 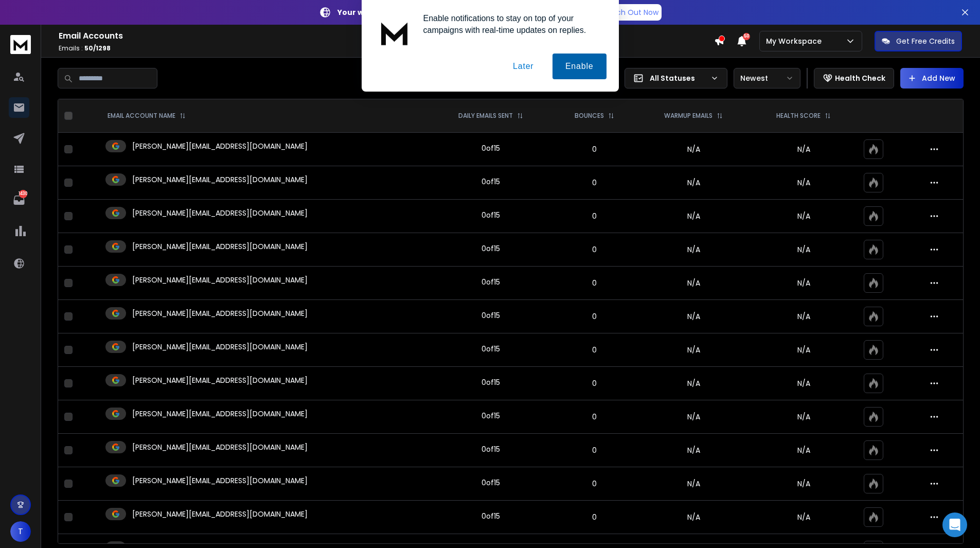 What do you see at coordinates (523, 66) in the screenshot?
I see `button: Later` at bounding box center [523, 66].